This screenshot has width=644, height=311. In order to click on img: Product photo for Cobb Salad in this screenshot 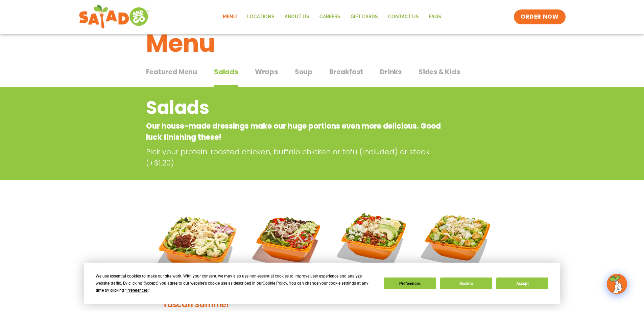, I will do `click(372, 240)`.